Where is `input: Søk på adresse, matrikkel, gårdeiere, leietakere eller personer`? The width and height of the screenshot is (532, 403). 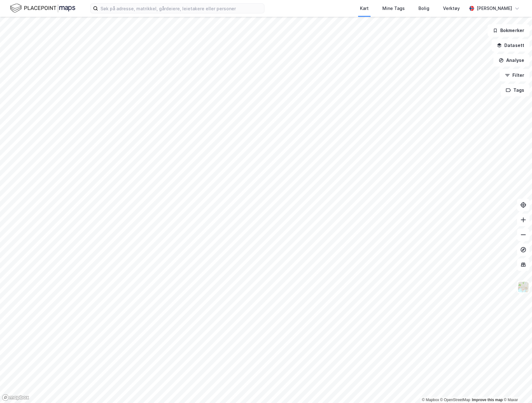 input: Søk på adresse, matrikkel, gårdeiere, leietakere eller personer is located at coordinates (181, 8).